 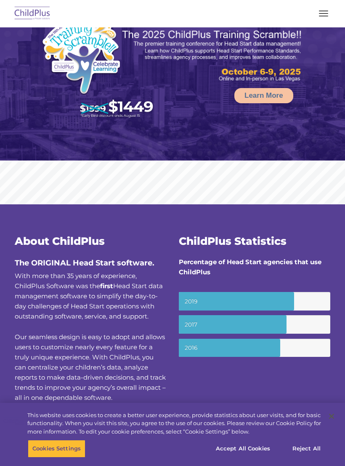 What do you see at coordinates (255, 324) in the screenshot?
I see `small: 2017` at bounding box center [255, 324].